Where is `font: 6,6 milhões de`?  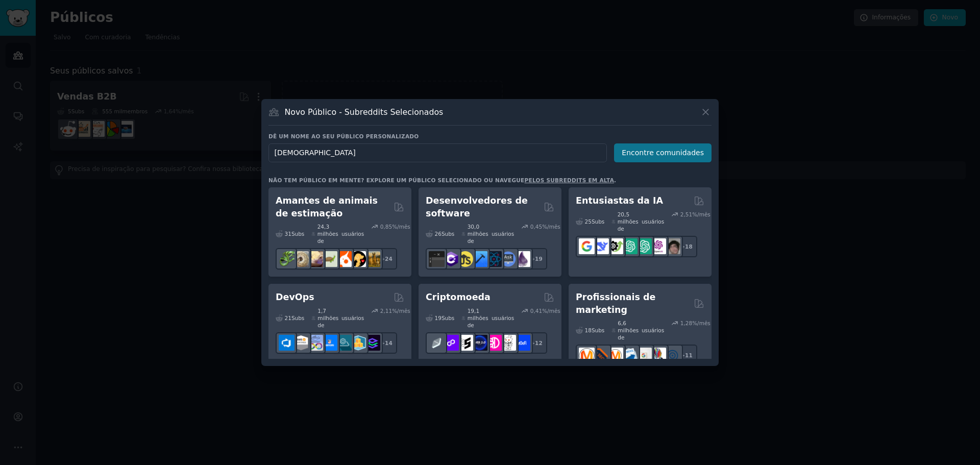
font: 6,6 milhões de is located at coordinates (628, 331).